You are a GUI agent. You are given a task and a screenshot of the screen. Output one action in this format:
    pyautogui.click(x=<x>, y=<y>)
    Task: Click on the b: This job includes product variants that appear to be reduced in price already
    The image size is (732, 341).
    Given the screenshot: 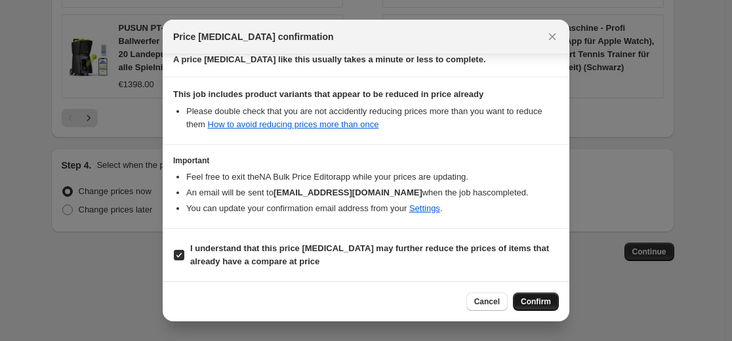 What is the action you would take?
    pyautogui.click(x=328, y=94)
    